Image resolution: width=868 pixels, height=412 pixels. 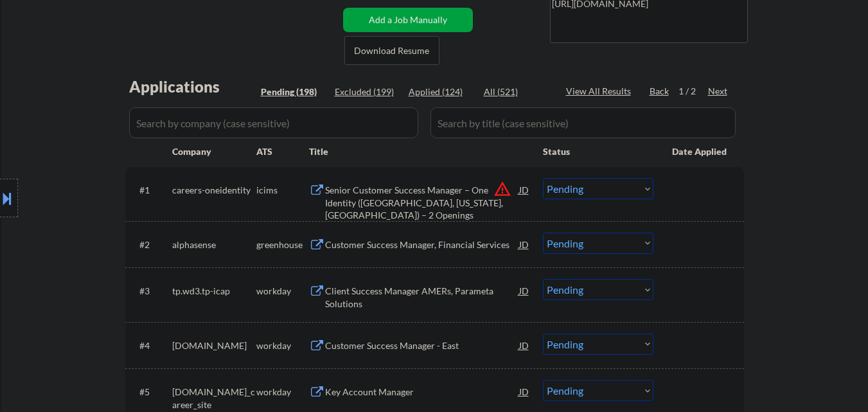 What do you see at coordinates (367, 92) in the screenshot?
I see `div: Excluded (199)` at bounding box center [367, 92].